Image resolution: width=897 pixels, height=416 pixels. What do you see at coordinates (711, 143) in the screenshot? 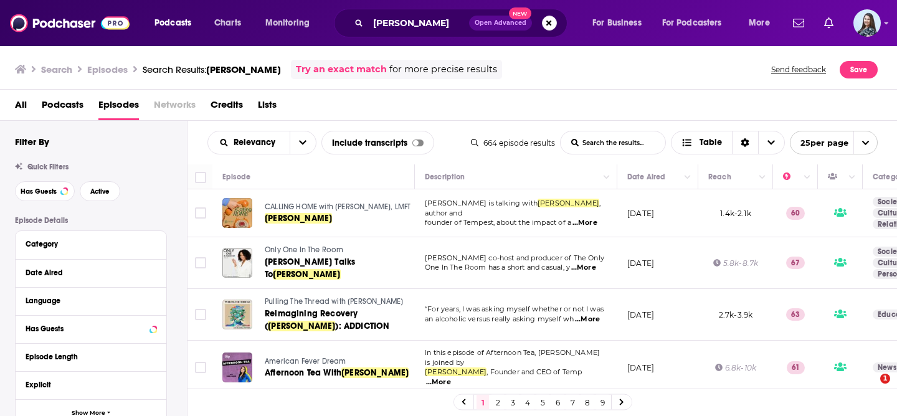
I see `span: Table` at bounding box center [711, 143].